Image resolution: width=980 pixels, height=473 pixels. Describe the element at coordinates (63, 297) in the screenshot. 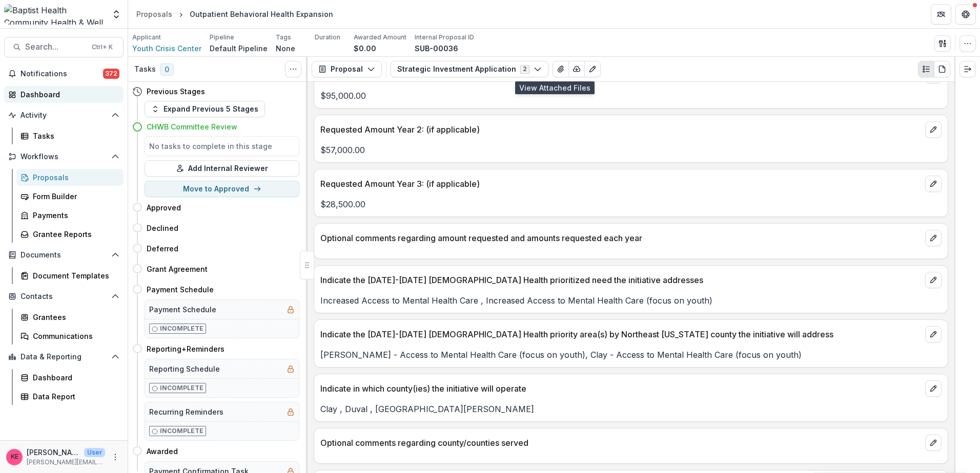

I see `span: Contacts` at that location.